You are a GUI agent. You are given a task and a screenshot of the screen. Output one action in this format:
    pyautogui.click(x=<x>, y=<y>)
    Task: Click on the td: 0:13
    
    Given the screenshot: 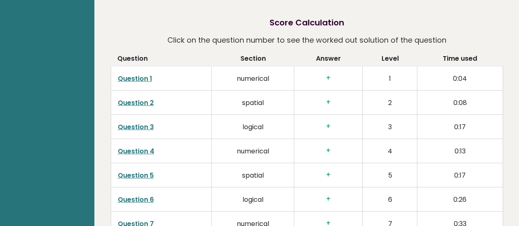 What is the action you would take?
    pyautogui.click(x=460, y=151)
    